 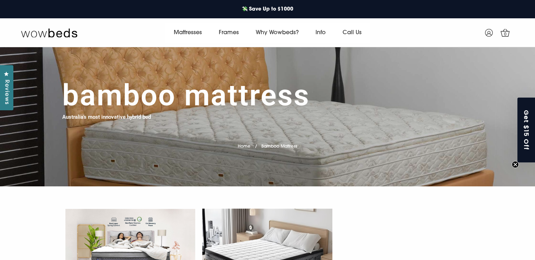 What do you see at coordinates (505, 33) in the screenshot?
I see `a: 0` at bounding box center [505, 33].